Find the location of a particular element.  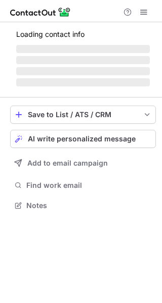

span: AI write personalized message is located at coordinates (81, 139).